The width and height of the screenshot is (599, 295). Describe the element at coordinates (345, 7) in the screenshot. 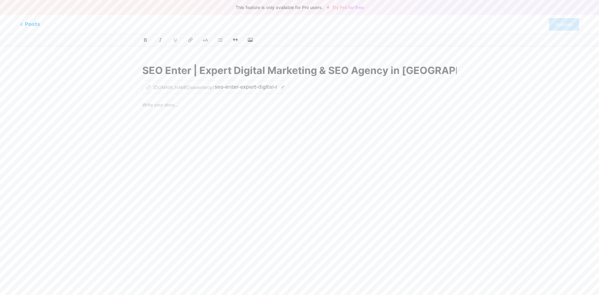

I see `a: Try Pro for free` at that location.